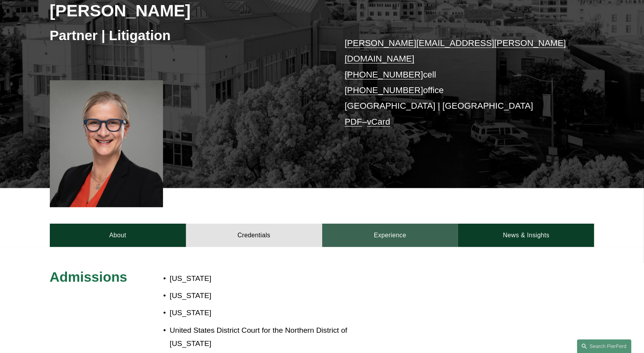  What do you see at coordinates (379, 121) in the screenshot?
I see `a: vCard` at bounding box center [379, 121].